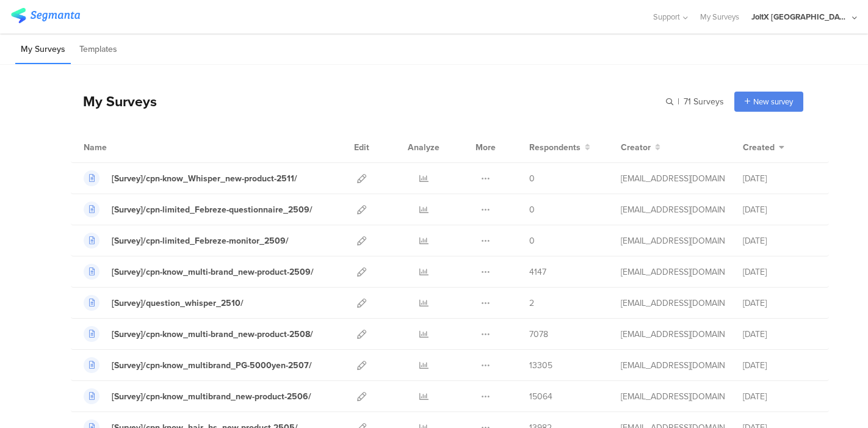 The width and height of the screenshot is (868, 428). Describe the element at coordinates (212, 333) in the screenshot. I see `div: [Survey]/cpn-know_multi-brand_new-product-2508/` at that location.